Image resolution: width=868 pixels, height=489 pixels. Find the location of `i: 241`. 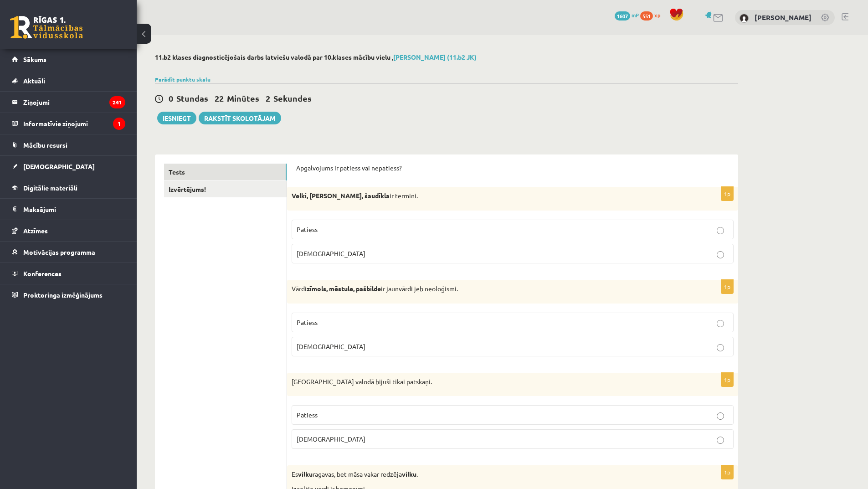

i: 241 is located at coordinates (117, 102).